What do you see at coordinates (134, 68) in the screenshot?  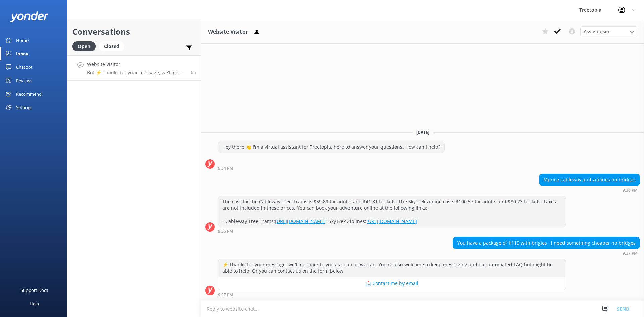 I see `a: Website VisitorBot:⚡ Thanks for your message, we'll get back to you as soon as we can. You're als...` at bounding box center [134, 68].